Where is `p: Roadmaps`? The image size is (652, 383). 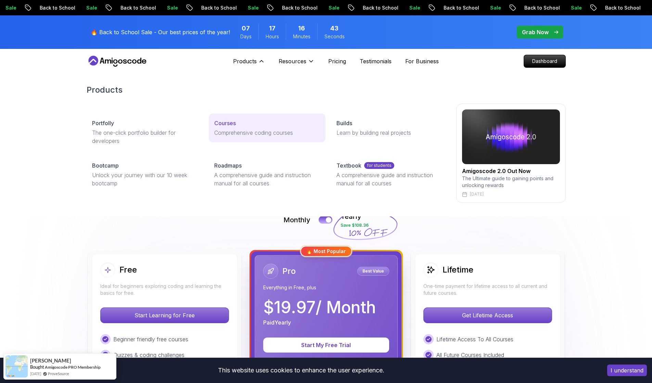
p: Roadmaps is located at coordinates (228, 166).